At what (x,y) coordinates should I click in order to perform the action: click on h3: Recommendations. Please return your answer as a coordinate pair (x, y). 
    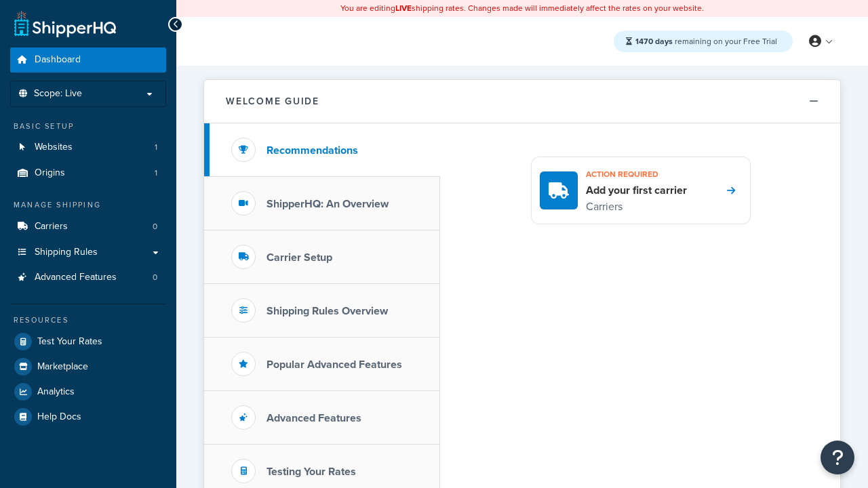
    Looking at the image, I should click on (312, 150).